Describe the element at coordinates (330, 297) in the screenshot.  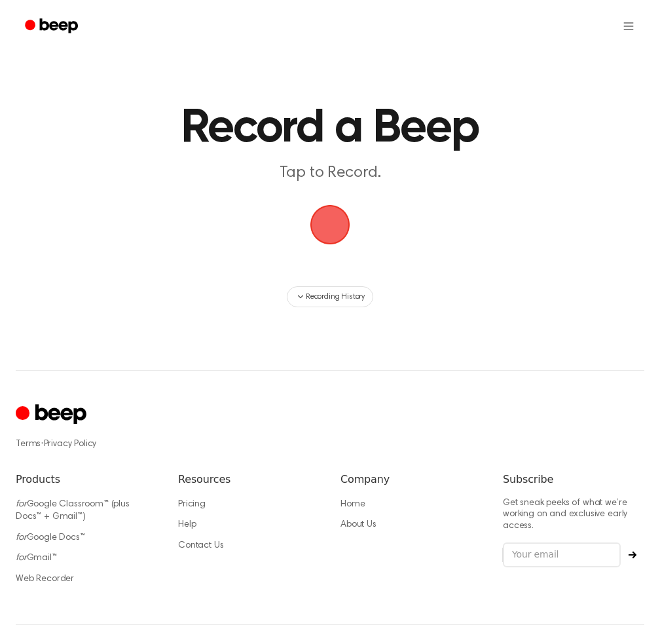
I see `button: Recording History` at that location.